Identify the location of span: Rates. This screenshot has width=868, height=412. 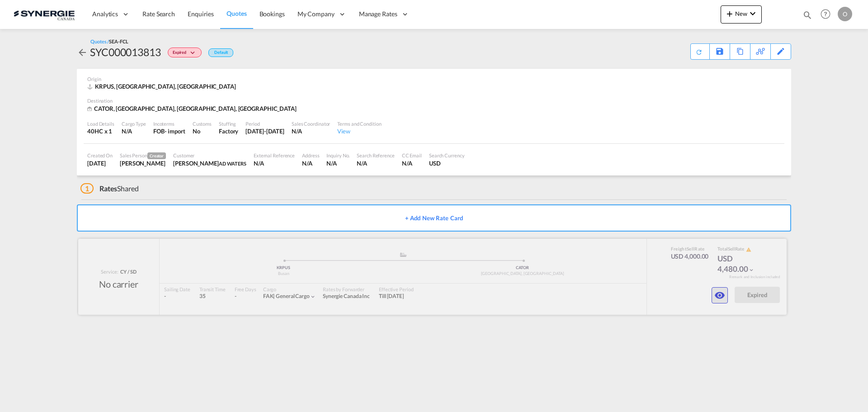
(108, 188).